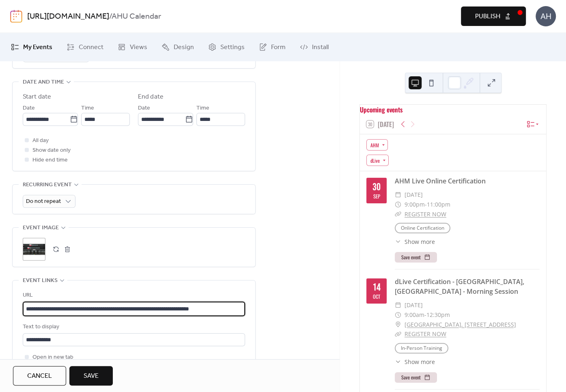 The image size is (566, 392). What do you see at coordinates (272, 47) in the screenshot?
I see `a: Form` at bounding box center [272, 47].